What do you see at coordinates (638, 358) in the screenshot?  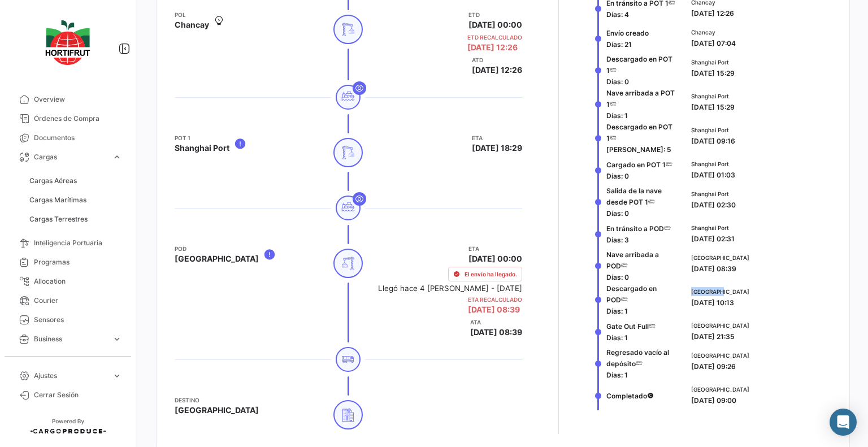 I see `span: Regresado vacío al depósito` at bounding box center [638, 358].